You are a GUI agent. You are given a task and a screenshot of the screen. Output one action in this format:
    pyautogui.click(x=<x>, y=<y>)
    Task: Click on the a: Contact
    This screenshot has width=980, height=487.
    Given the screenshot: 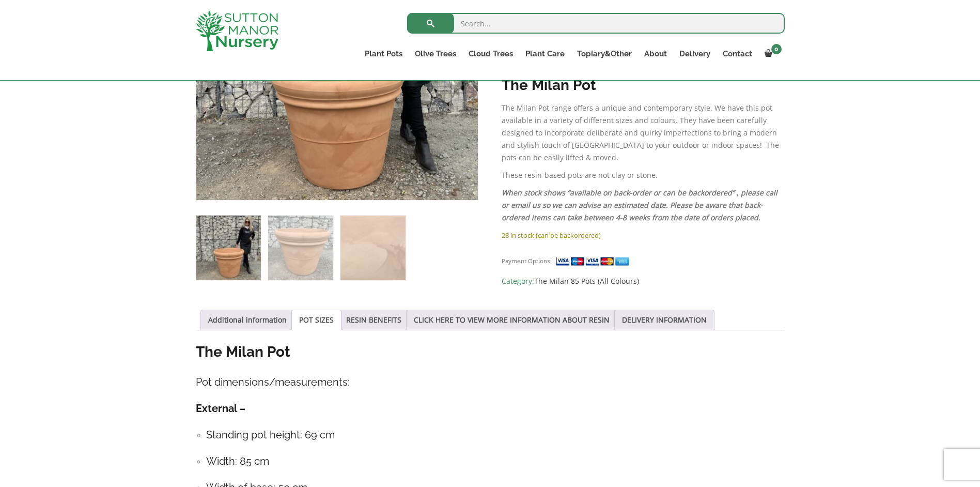 What is the action you would take?
    pyautogui.click(x=737, y=54)
    